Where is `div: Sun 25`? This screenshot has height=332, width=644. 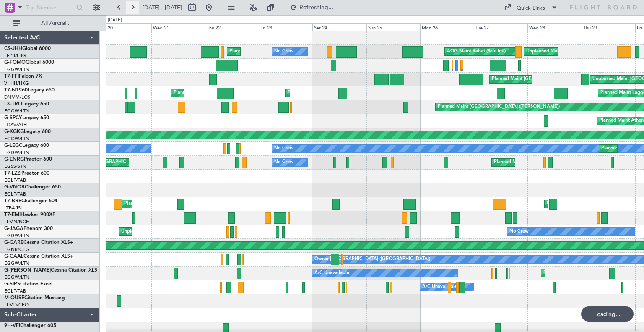 div: Sun 25 is located at coordinates (394, 27).